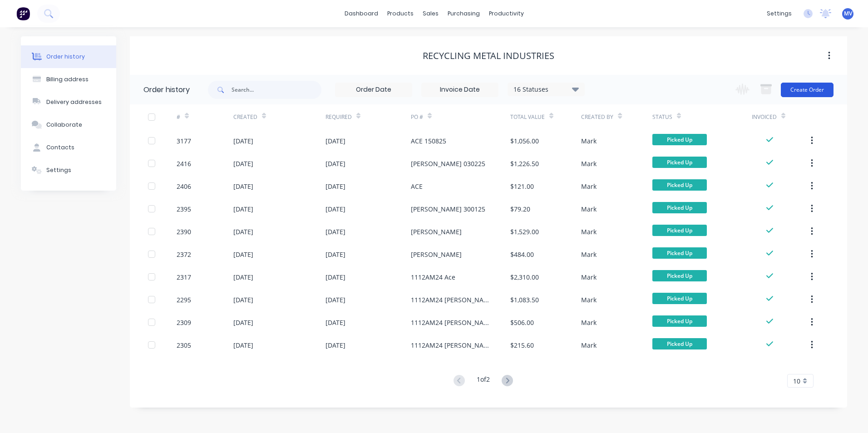  I want to click on span: MV, so click(849, 13).